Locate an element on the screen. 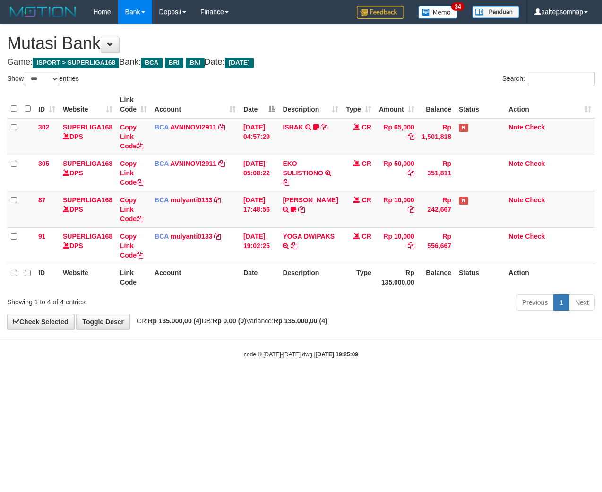 This screenshot has width=602, height=492. a: Toggle Descr is located at coordinates (103, 322).